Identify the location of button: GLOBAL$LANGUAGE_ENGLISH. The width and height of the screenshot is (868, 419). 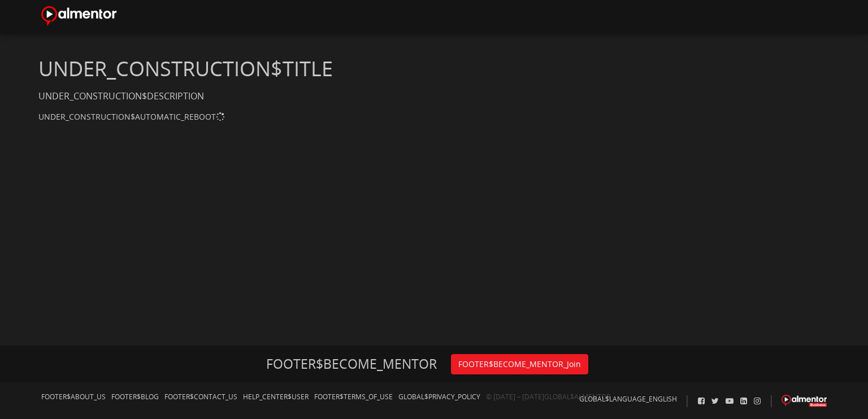
(627, 399).